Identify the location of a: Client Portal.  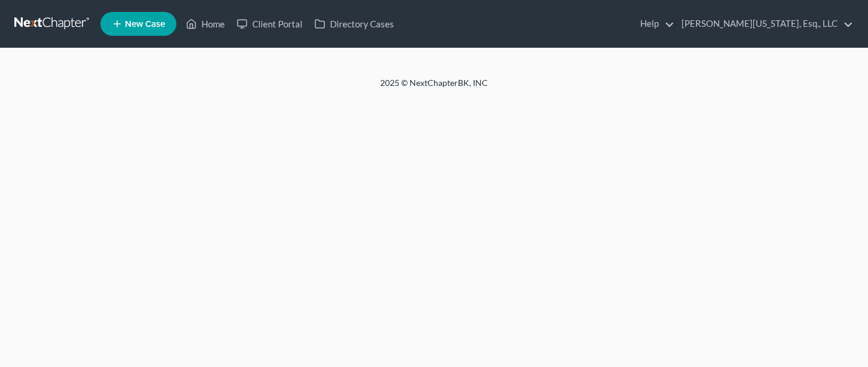
(269, 24).